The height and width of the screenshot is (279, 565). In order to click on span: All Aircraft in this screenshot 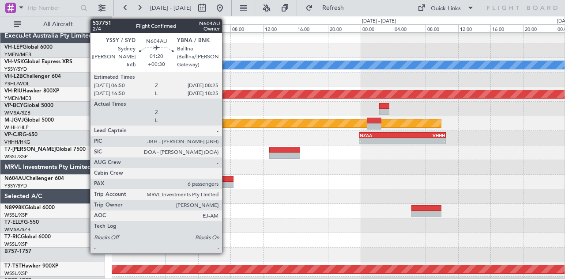, I will do `click(58, 24)`.